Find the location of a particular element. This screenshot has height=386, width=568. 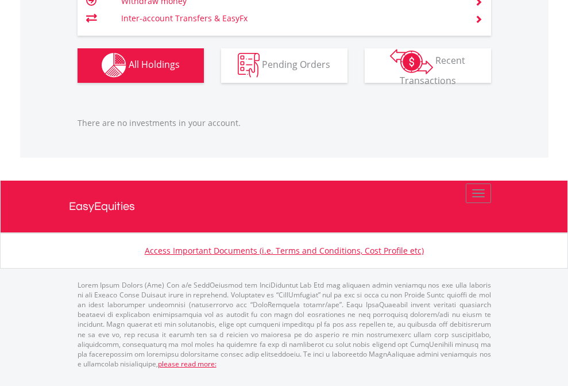

img: holdings-wht.png is located at coordinates (114, 65).